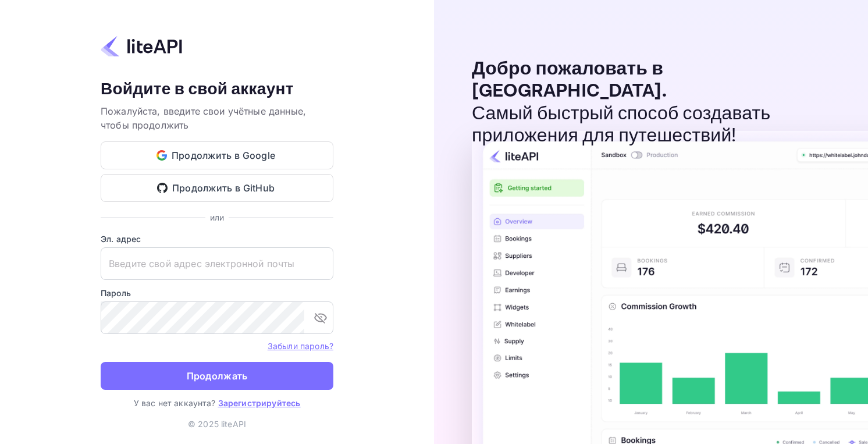  What do you see at coordinates (224, 155) in the screenshot?
I see `ya-tr-span: Продолжить в Google` at bounding box center [224, 155].